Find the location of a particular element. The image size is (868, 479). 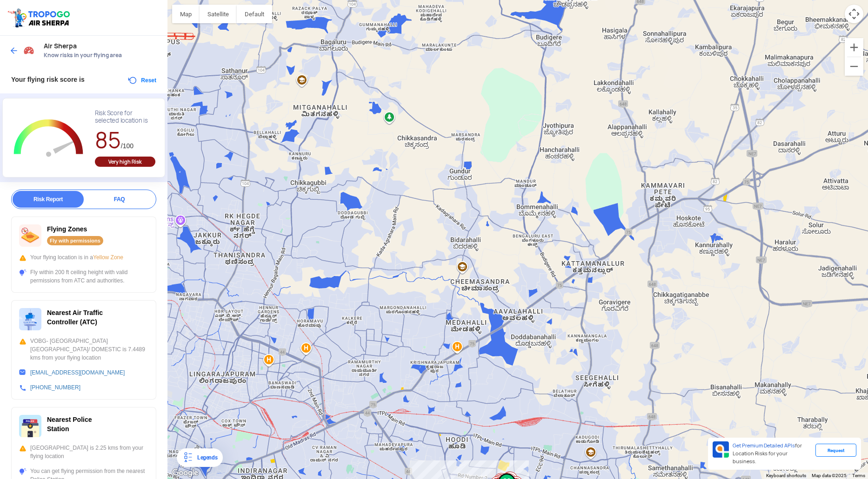

span: Nearest Air Traffic Controller (ATC) is located at coordinates (75, 317).